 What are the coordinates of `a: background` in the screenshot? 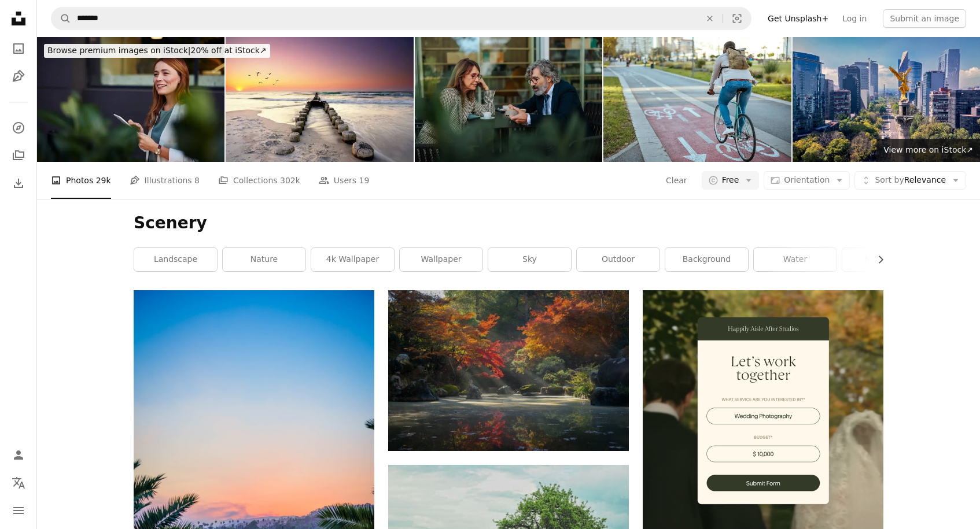 It's located at (706, 260).